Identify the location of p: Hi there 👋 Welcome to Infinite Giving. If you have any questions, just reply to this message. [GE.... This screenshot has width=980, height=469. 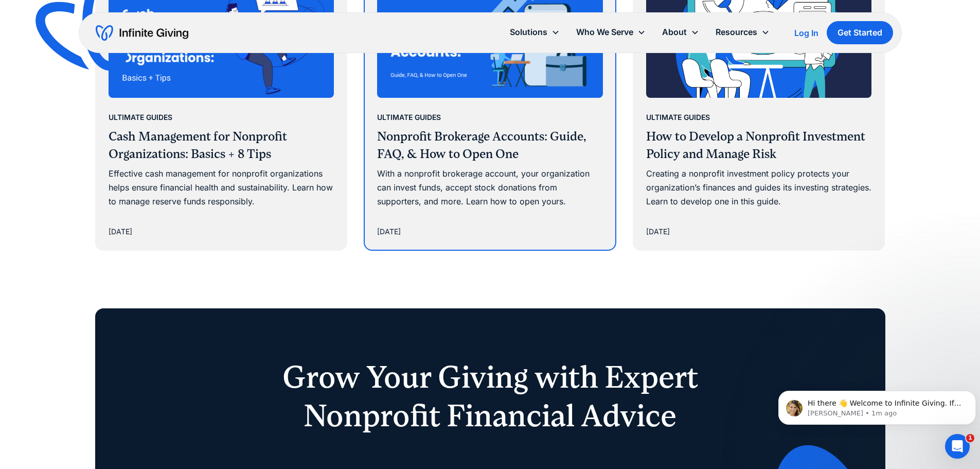
(111, 35).